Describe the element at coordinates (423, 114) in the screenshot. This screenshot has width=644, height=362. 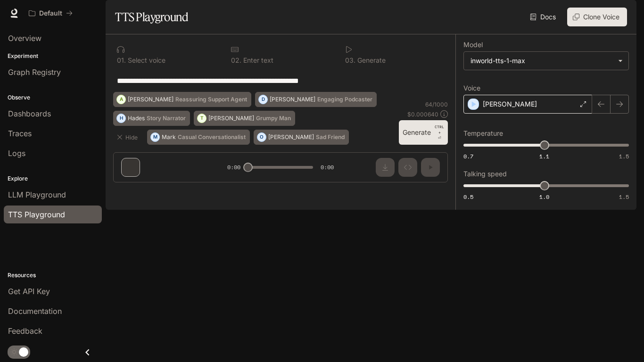
I see `p: $ 0.000640` at that location.